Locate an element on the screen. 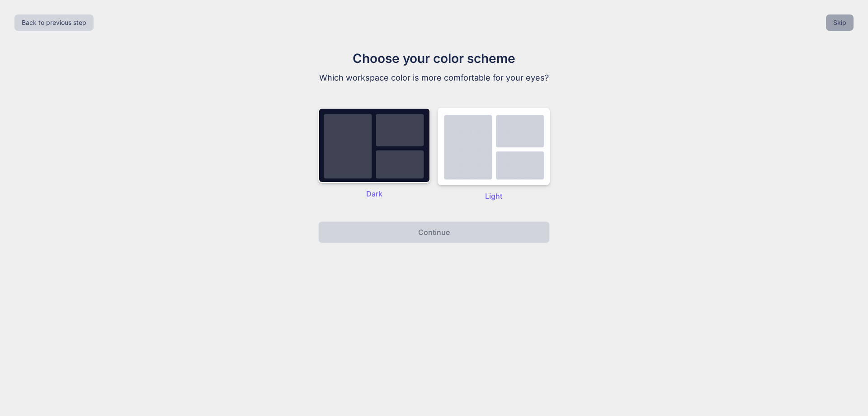  p: Which workspace color is more comfortable for your eyes? is located at coordinates (434, 78).